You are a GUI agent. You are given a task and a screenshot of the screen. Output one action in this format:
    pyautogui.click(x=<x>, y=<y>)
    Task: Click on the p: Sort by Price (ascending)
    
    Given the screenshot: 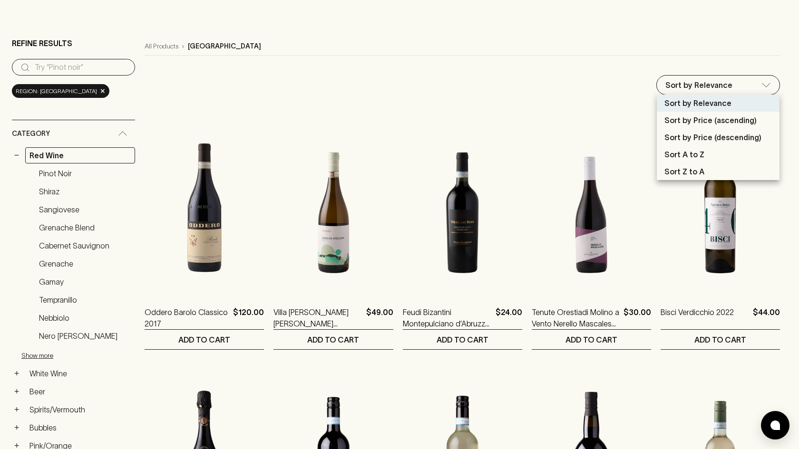 What is the action you would take?
    pyautogui.click(x=710, y=120)
    